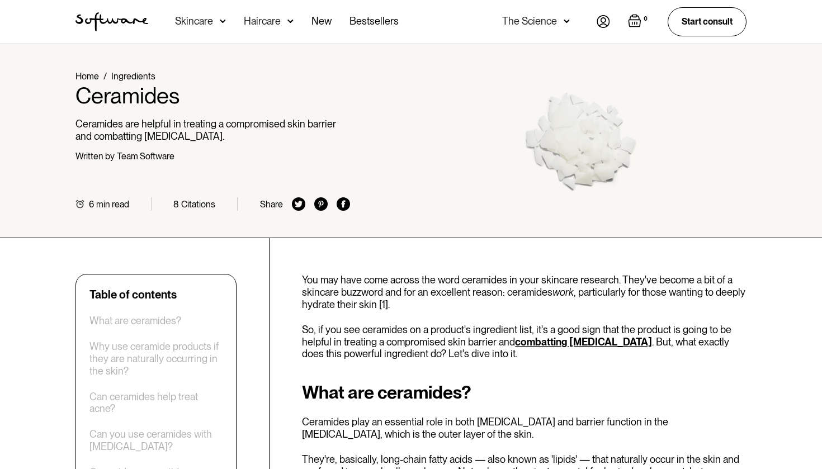  What do you see at coordinates (299, 204) in the screenshot?
I see `img: twitter icon` at bounding box center [299, 204].